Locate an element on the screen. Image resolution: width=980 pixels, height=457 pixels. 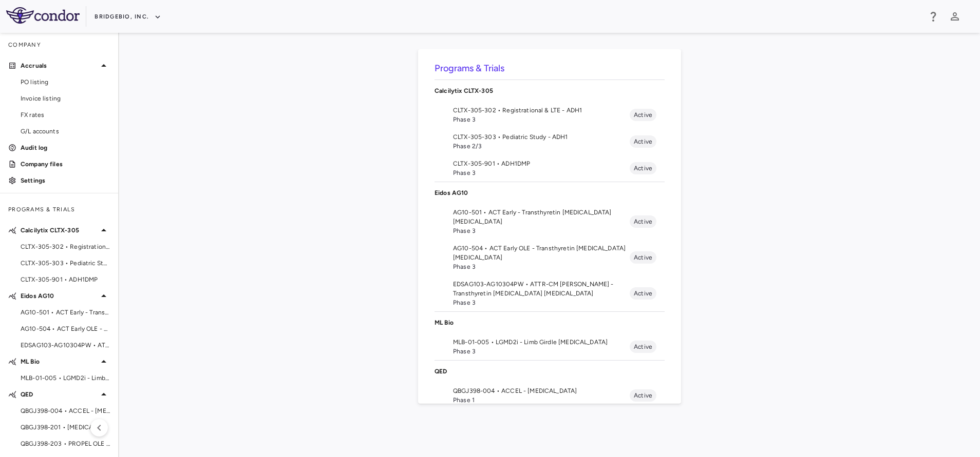
div: QED is located at coordinates (549, 372).